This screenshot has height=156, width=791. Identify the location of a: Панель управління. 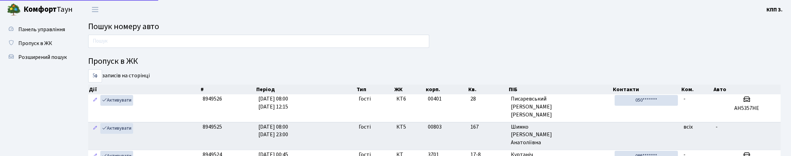
(38, 29).